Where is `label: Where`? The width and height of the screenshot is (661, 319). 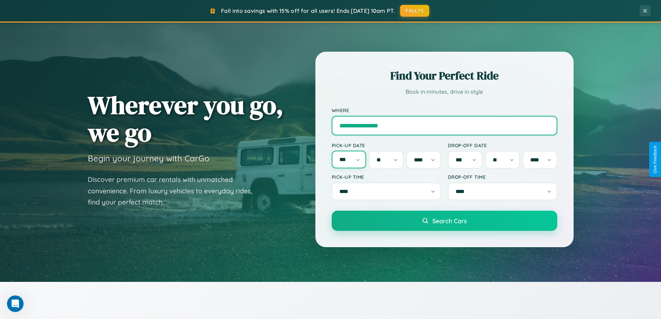
label: Where is located at coordinates (445, 110).